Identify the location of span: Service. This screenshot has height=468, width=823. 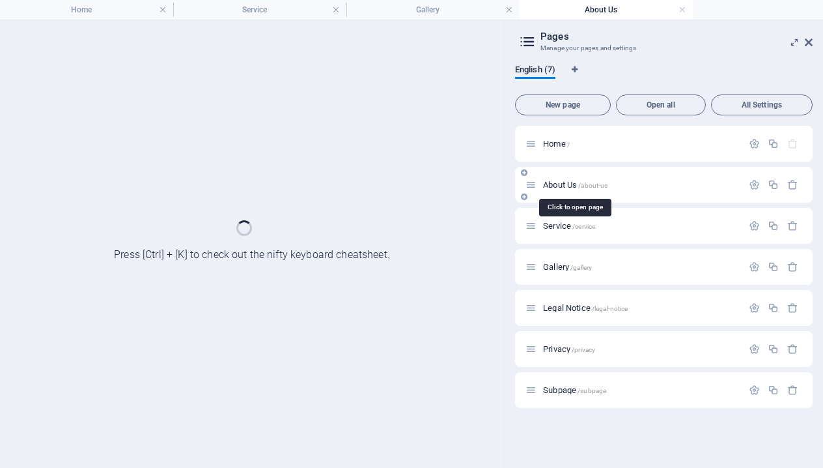
(569, 225).